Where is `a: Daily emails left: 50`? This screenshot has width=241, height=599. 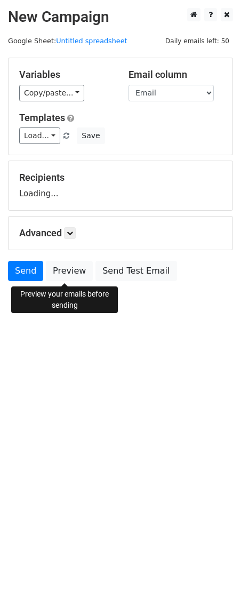 a: Daily emails left: 50 is located at coordinates (197, 41).